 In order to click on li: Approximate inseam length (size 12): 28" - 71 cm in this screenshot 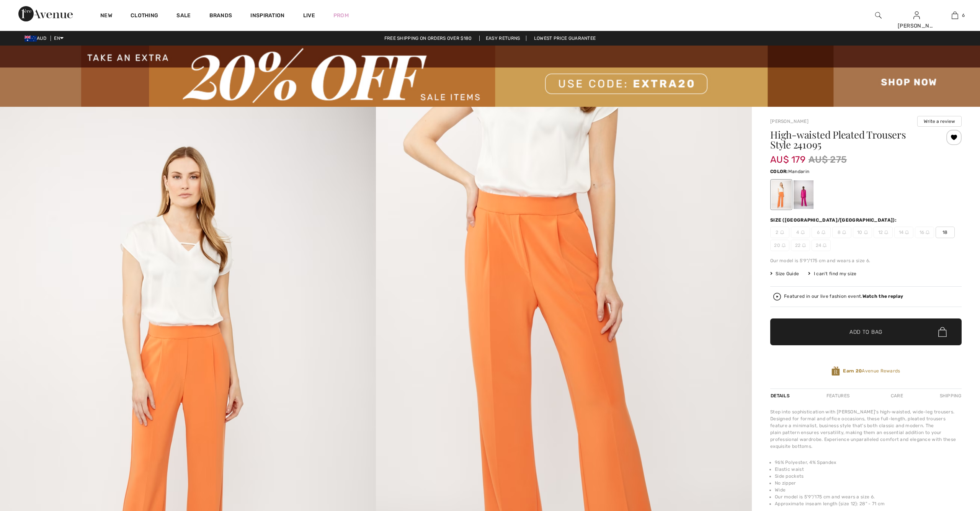, I will do `click(869, 504)`.